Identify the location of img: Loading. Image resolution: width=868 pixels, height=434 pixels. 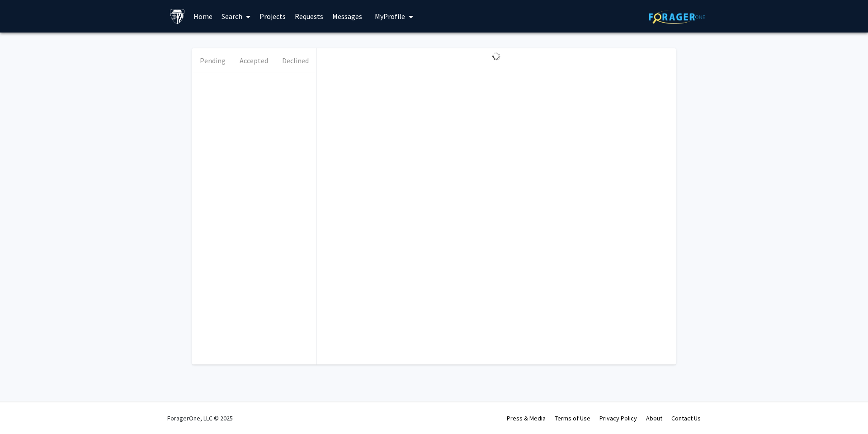
(496, 56).